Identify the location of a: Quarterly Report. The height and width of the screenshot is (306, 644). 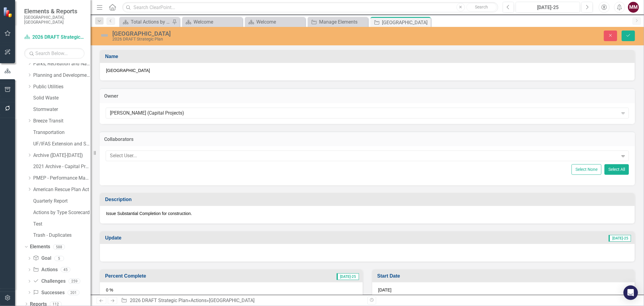
(62, 201).